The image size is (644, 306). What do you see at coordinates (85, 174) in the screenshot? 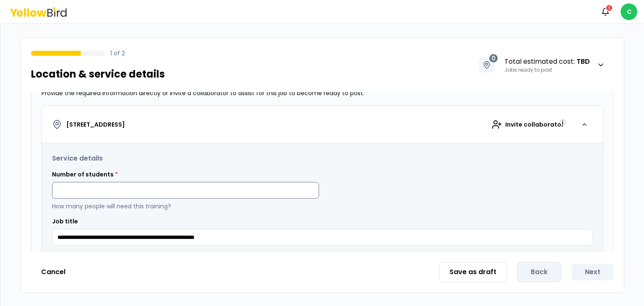
I see `label: Number of students` at bounding box center [85, 174].